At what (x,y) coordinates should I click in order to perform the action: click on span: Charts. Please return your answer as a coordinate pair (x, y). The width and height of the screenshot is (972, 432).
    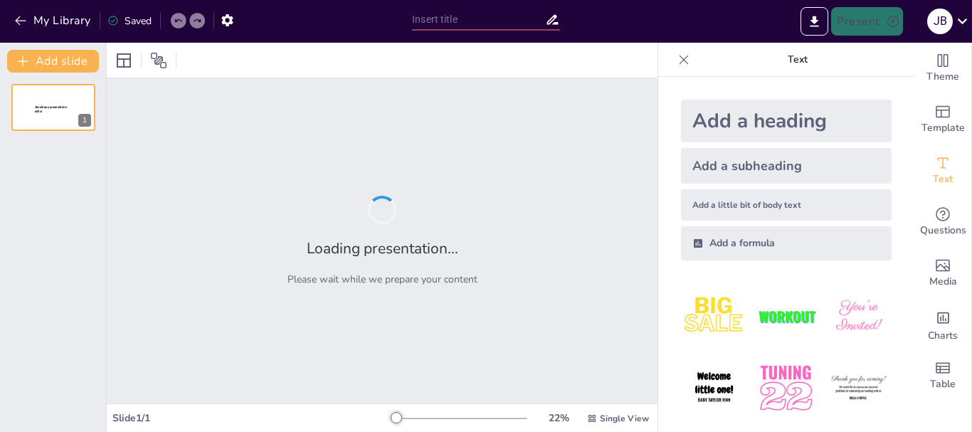
    Looking at the image, I should click on (943, 336).